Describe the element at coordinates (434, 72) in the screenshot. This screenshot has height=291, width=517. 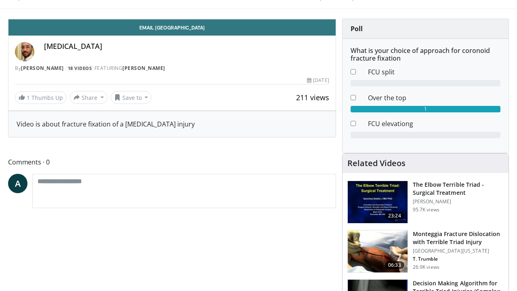
I see `dd: FCU split` at that location.